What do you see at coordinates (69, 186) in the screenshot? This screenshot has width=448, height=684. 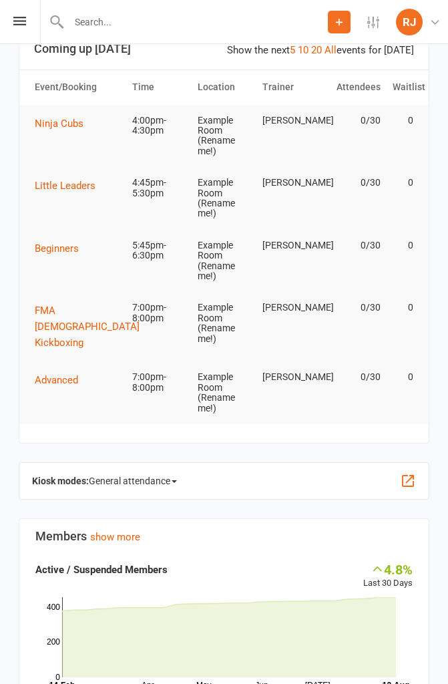 I see `button: Little Leaders` at bounding box center [69, 186].